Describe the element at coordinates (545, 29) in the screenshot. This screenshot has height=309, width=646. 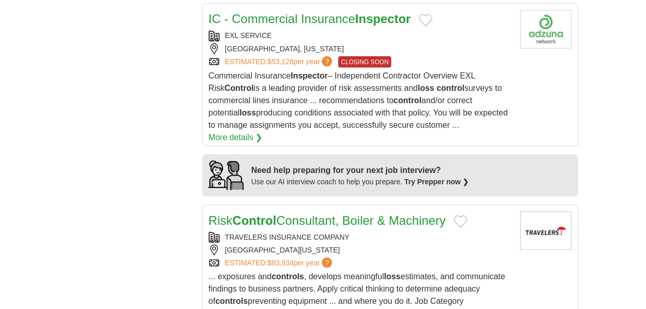
I see `img: Company logo` at that location.